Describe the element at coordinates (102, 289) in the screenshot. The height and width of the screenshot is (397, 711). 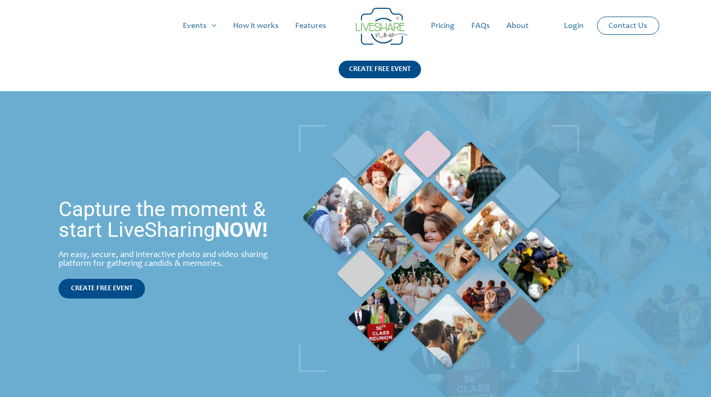
I see `span: CREATE FREE EVENT` at that location.